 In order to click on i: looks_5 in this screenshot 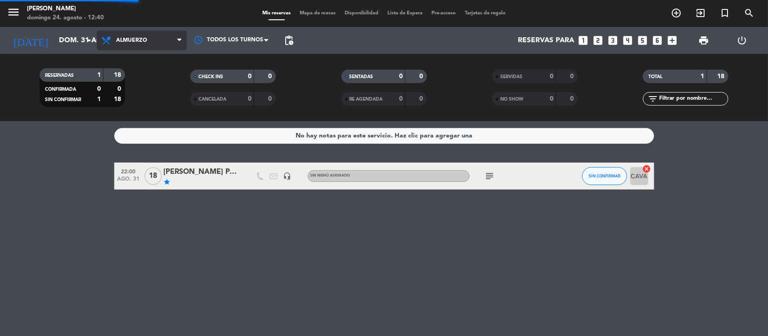, I will do `click(643, 40)`.